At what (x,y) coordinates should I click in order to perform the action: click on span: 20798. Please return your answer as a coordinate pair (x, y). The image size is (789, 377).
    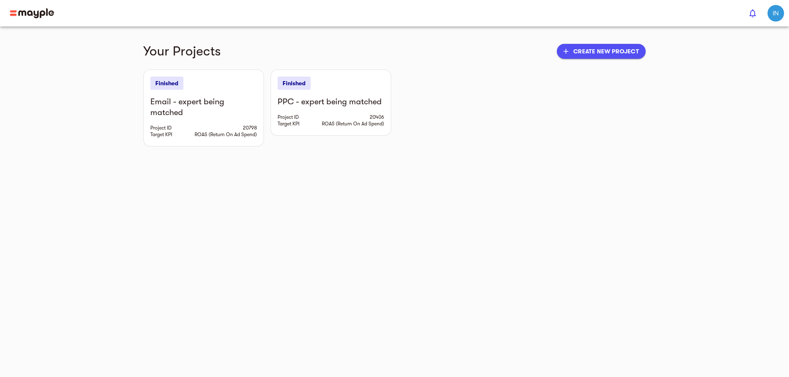
    Looking at the image, I should click on (250, 128).